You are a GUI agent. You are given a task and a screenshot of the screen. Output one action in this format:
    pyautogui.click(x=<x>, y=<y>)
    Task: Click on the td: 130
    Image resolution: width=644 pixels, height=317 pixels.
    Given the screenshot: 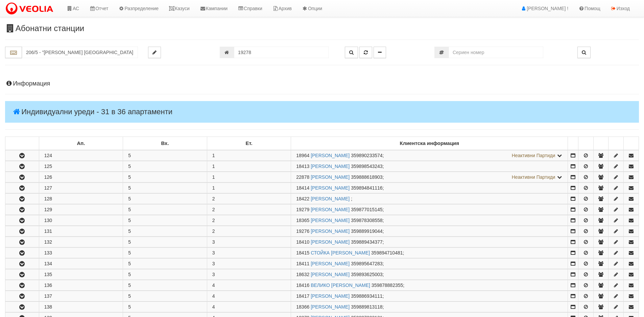 What is the action you would take?
    pyautogui.click(x=81, y=220)
    